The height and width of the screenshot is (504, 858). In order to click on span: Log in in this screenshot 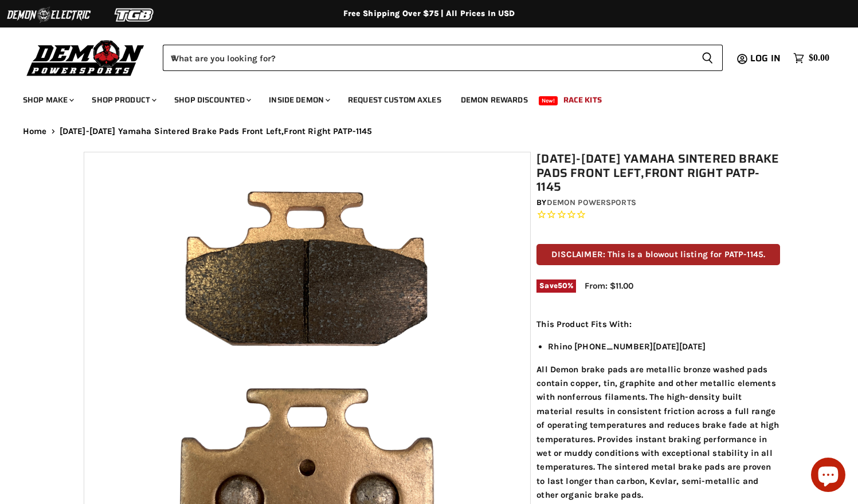, I will do `click(765, 58)`.